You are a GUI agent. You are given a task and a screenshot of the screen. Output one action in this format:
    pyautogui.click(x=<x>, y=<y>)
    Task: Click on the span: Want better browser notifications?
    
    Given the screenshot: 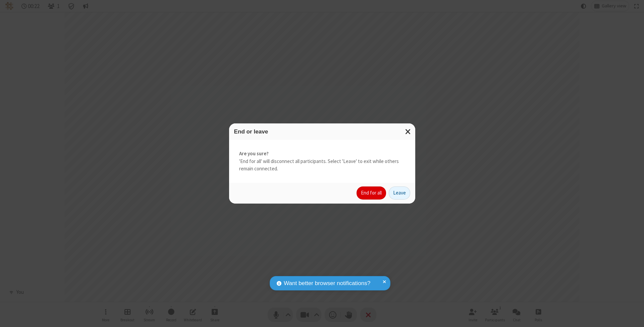 What is the action you would take?
    pyautogui.click(x=327, y=284)
    